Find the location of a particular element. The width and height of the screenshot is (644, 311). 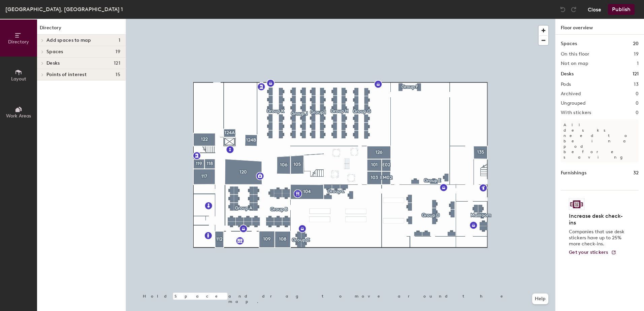

h2: On this floor is located at coordinates (575, 54).